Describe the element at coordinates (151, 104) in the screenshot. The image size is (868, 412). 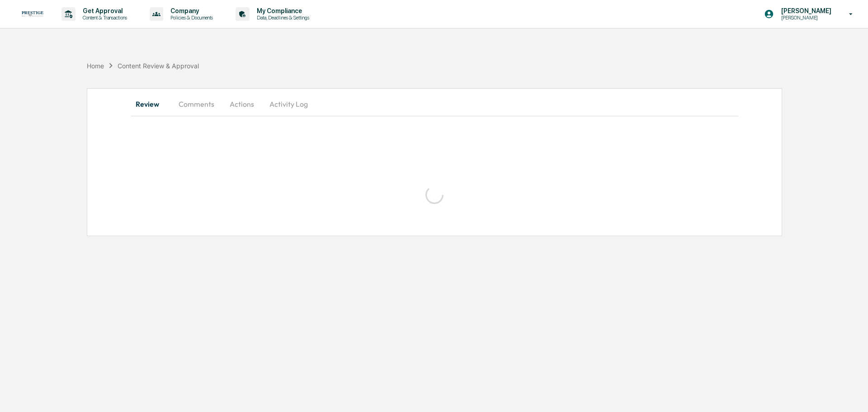
I see `button: Review` at that location.